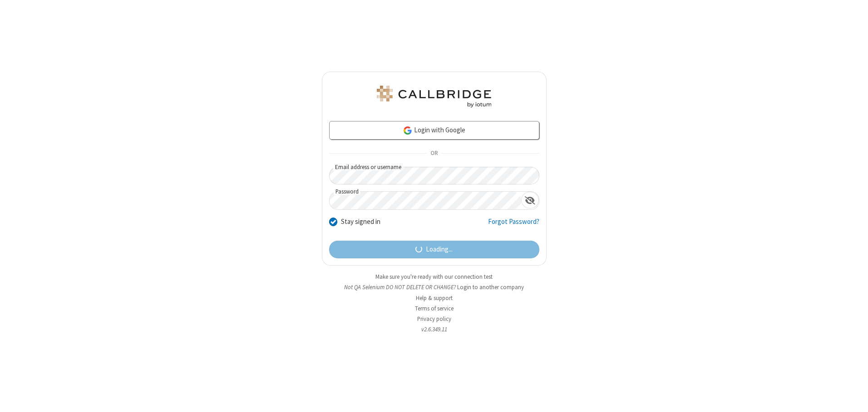 This screenshot has width=868, height=412. I want to click on a: Login with Google, so click(434, 130).